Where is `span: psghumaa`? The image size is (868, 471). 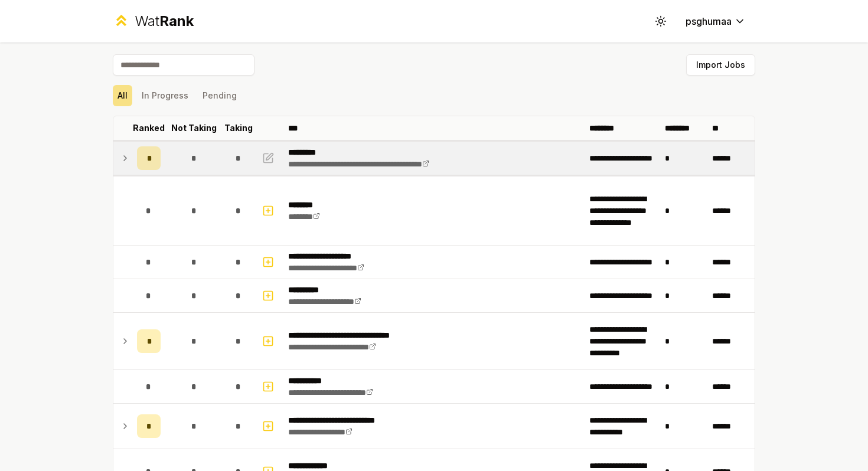
span: psghumaa is located at coordinates (708, 21).